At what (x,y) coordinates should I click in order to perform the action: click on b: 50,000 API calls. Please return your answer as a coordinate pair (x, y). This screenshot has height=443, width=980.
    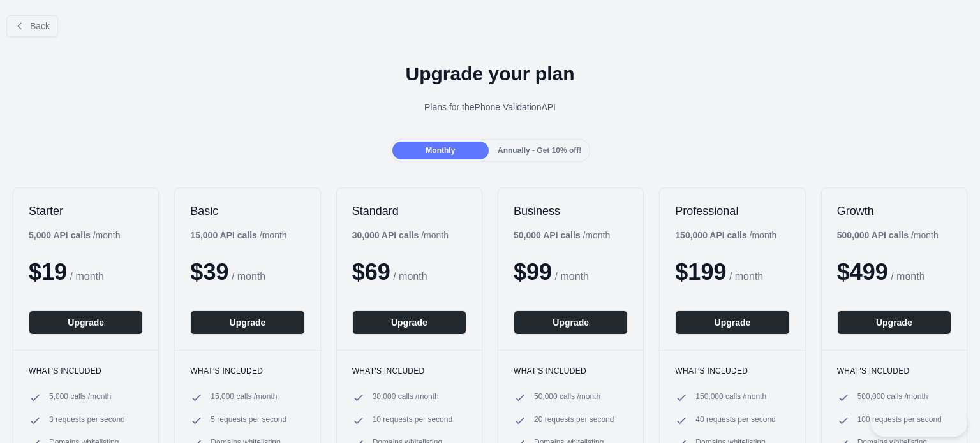
    Looking at the image, I should click on (547, 236).